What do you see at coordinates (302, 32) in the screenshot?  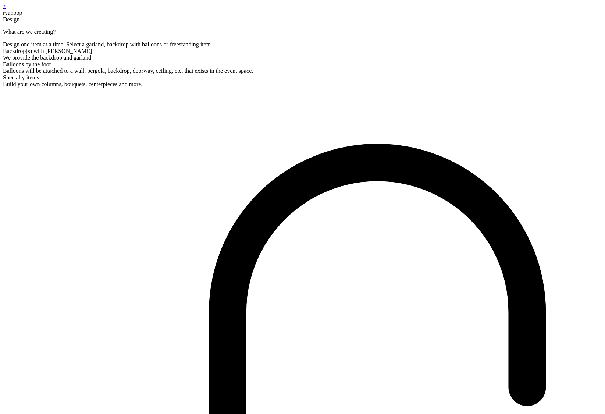 I see `p: What are we creating?` at bounding box center [302, 32].